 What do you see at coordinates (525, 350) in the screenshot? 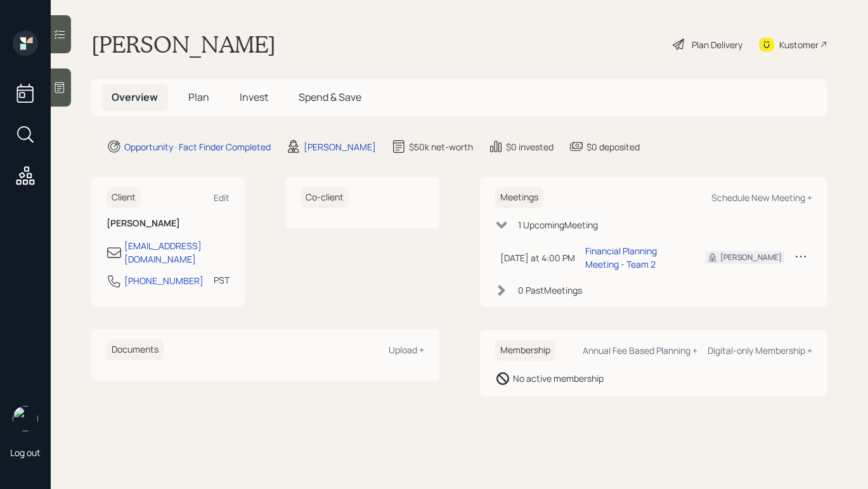
I see `h6: Membership` at bounding box center [525, 350].